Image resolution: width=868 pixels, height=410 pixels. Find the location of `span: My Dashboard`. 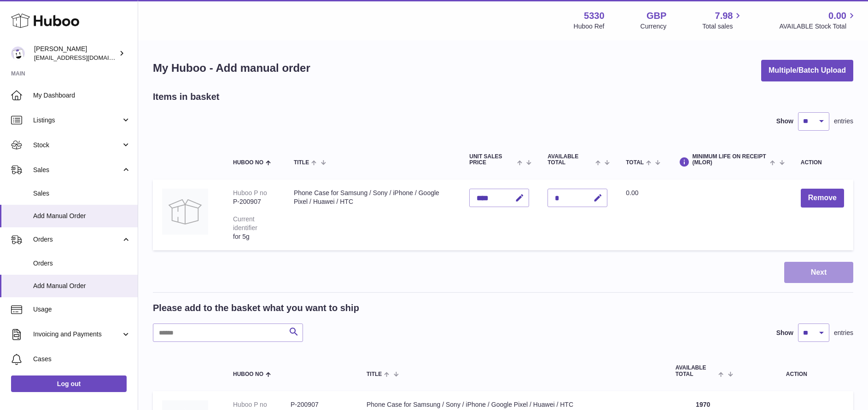

span: My Dashboard is located at coordinates (82, 95).